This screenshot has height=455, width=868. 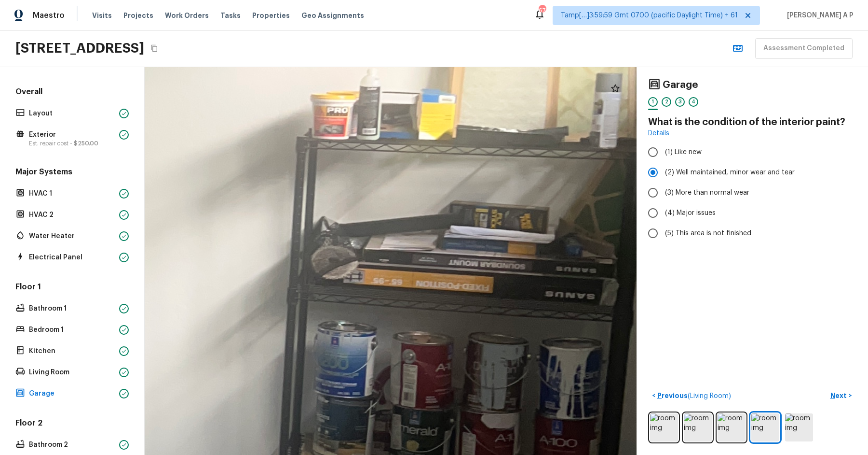 I want to click on h5: Floor 1, so click(x=72, y=288).